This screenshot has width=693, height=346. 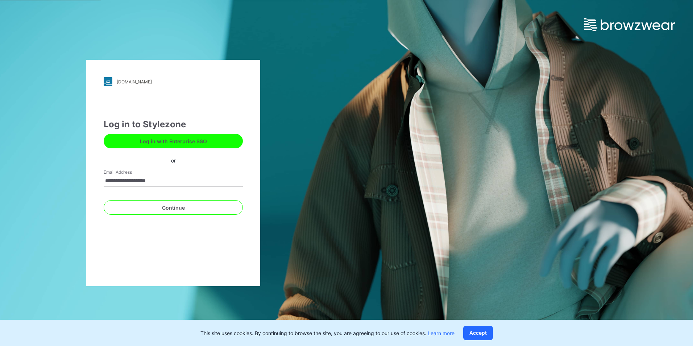 I want to click on img: browzwear-logo.e42bd6dac1945053ebaf764b6aa21510.svg, so click(x=630, y=25).